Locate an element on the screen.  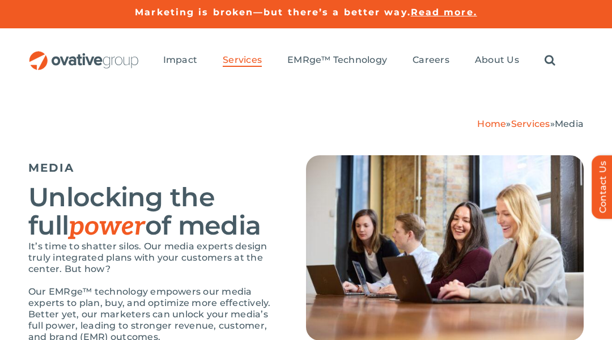
a: Marketing is broken—but there’s a better way. is located at coordinates (273, 12).